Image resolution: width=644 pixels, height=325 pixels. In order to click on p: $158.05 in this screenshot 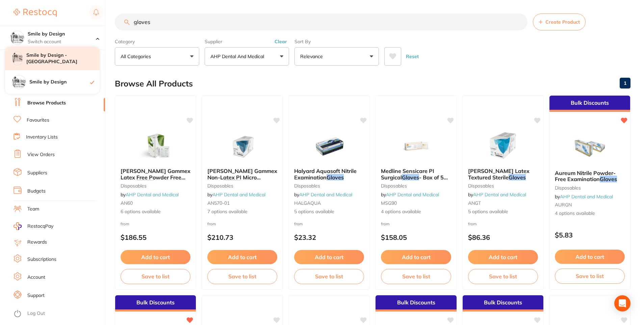, I will do `click(415, 237)`.